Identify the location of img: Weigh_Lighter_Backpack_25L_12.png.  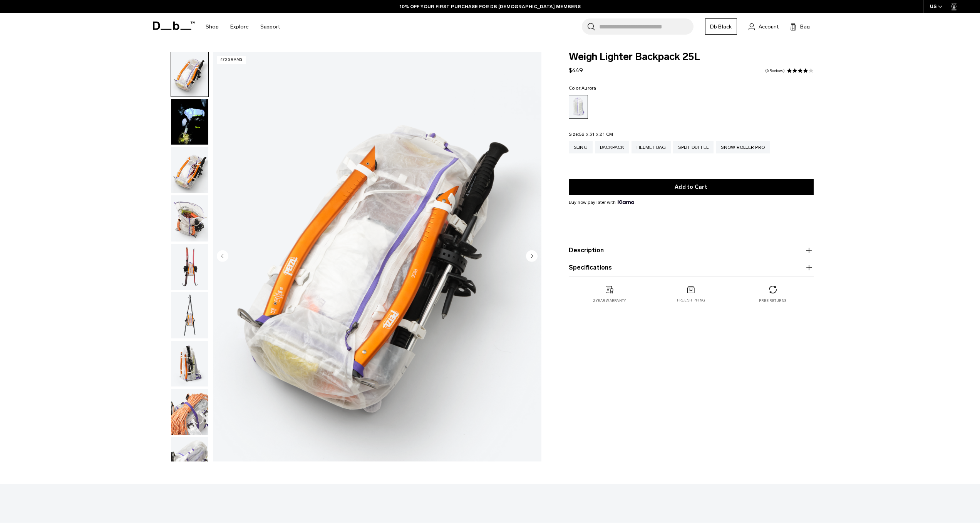
(189, 461).